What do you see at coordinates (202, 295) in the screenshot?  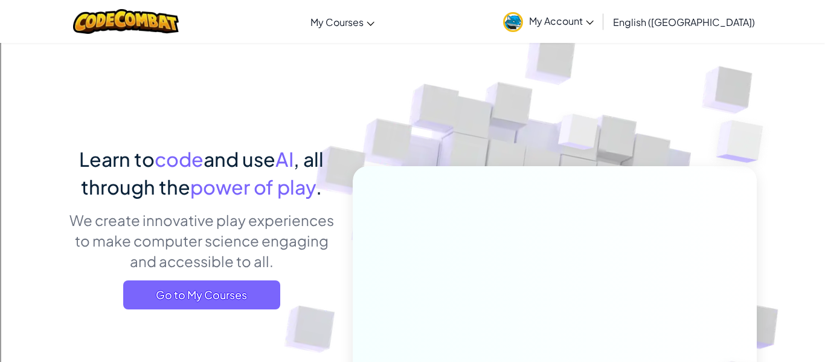 I see `a: Go to My Courses` at bounding box center [202, 295].